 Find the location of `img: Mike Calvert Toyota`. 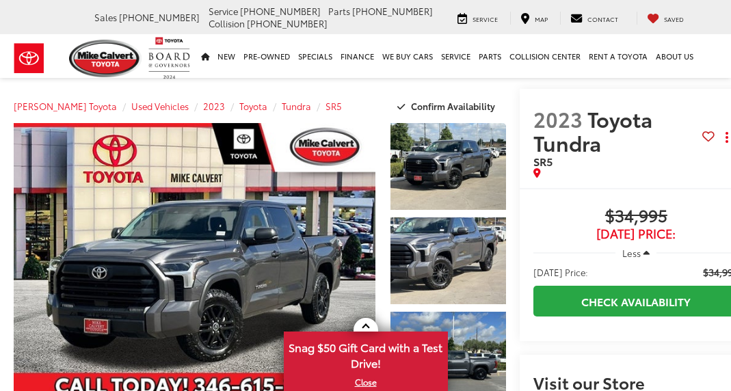

img: Mike Calvert Toyota is located at coordinates (105, 58).